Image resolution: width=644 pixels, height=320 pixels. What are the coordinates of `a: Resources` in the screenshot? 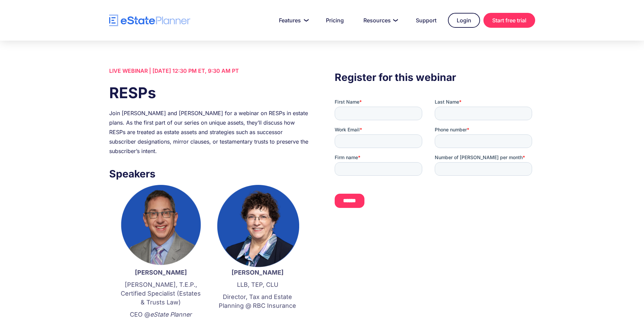 It's located at (380, 20).